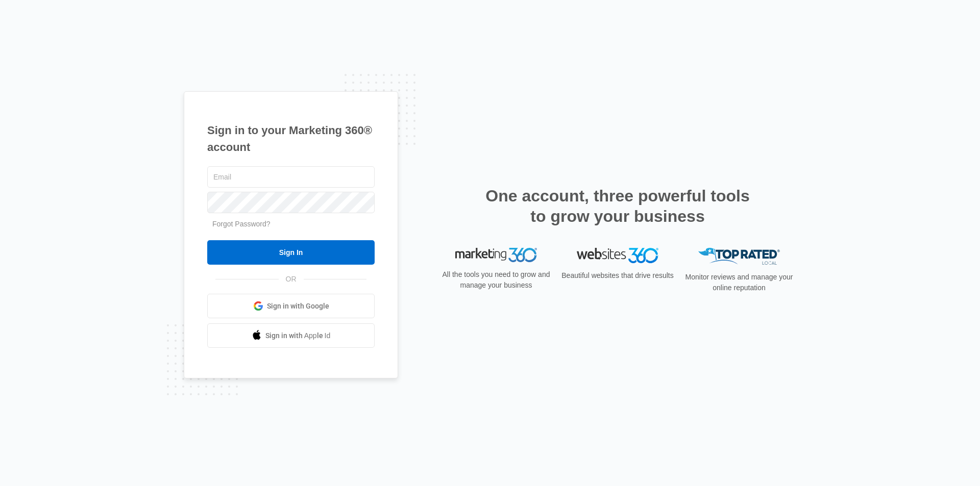 This screenshot has height=486, width=980. Describe the element at coordinates (291, 139) in the screenshot. I see `h1: Sign in to your Marketing 360® account` at that location.